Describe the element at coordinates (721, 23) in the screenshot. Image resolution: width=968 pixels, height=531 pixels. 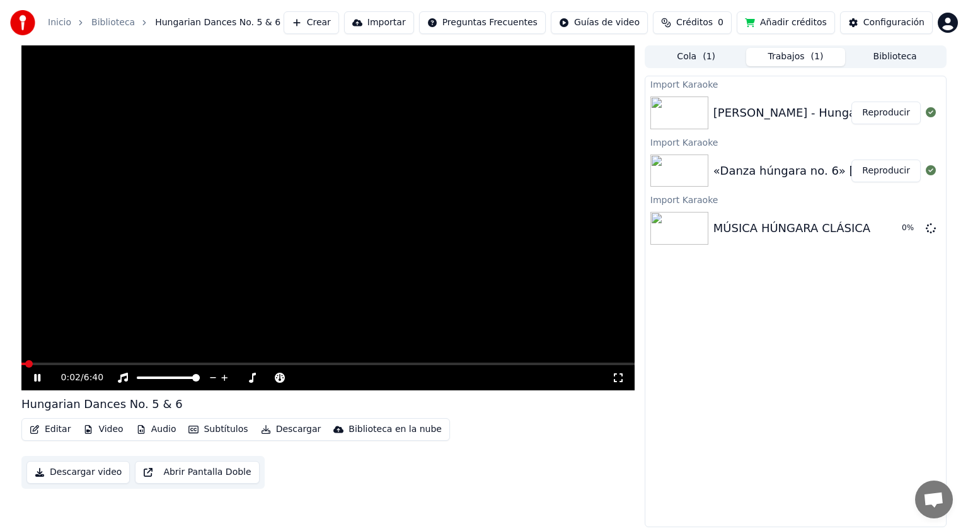
I see `span: 0` at that location.